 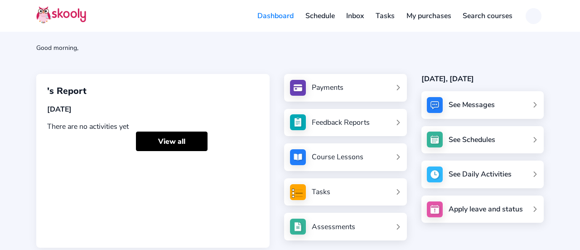 I want to click on div: Apply leave and status, so click(x=485, y=209).